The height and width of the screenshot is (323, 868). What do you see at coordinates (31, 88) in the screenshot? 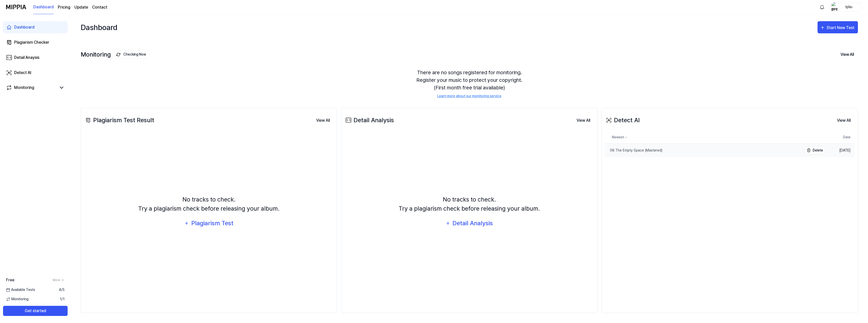
I see `a: Monitoring` at bounding box center [31, 88].